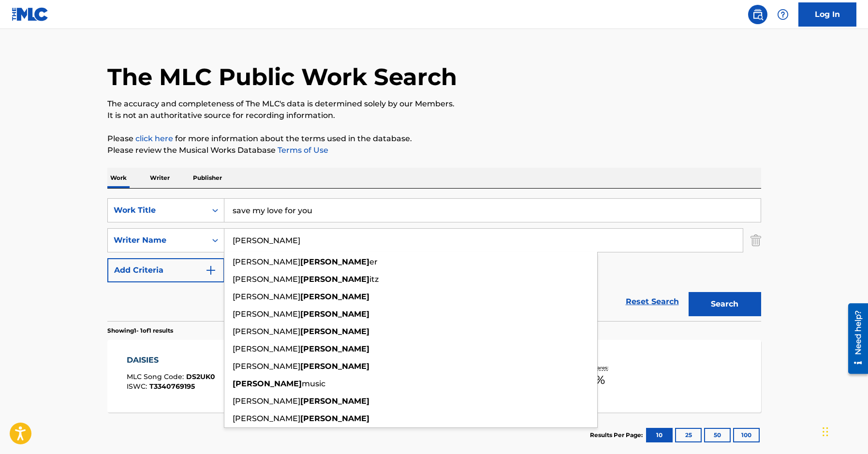 The width and height of the screenshot is (868, 454). What do you see at coordinates (757, 15) in the screenshot?
I see `a: Public Search` at bounding box center [757, 15].